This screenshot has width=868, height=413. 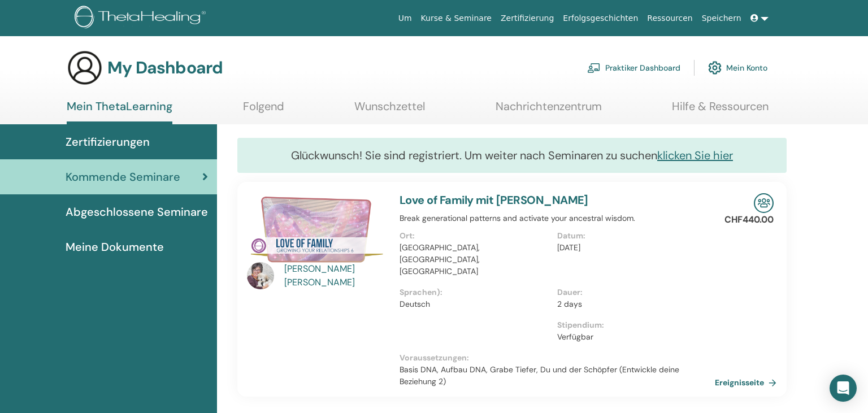 What do you see at coordinates (557, 218) in the screenshot?
I see `p: Break generational patterns and activate your ancestral wisdom.` at bounding box center [557, 218].